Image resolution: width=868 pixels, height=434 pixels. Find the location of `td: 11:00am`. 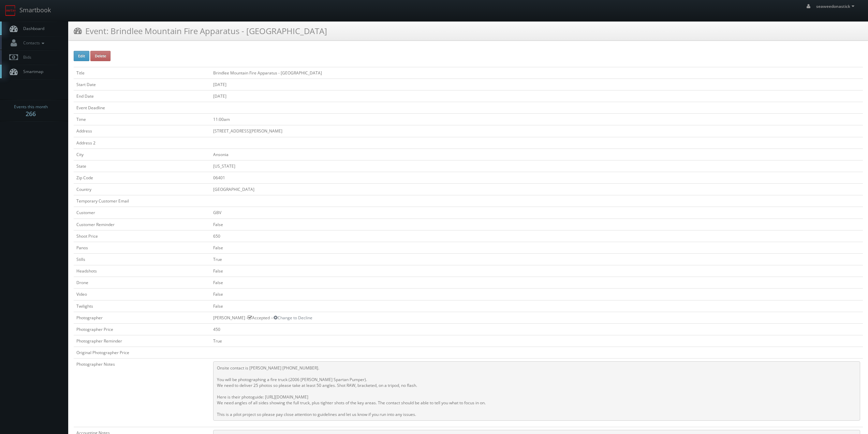

td: 11:00am is located at coordinates (537, 119).